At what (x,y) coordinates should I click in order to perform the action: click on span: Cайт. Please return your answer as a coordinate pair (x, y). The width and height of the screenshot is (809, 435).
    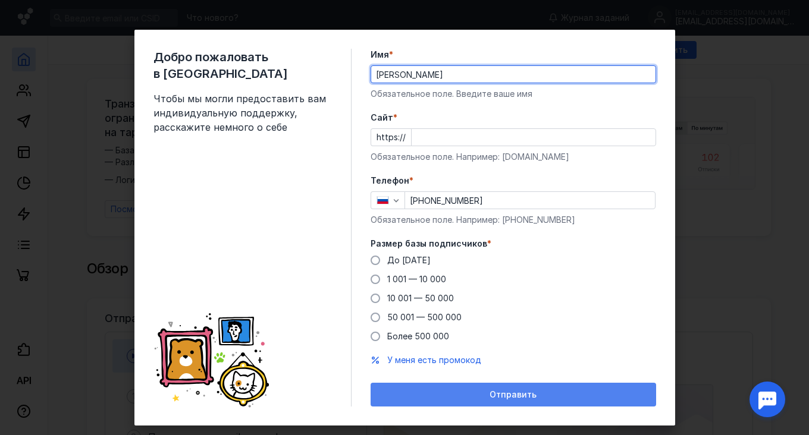
    Looking at the image, I should click on (382, 118).